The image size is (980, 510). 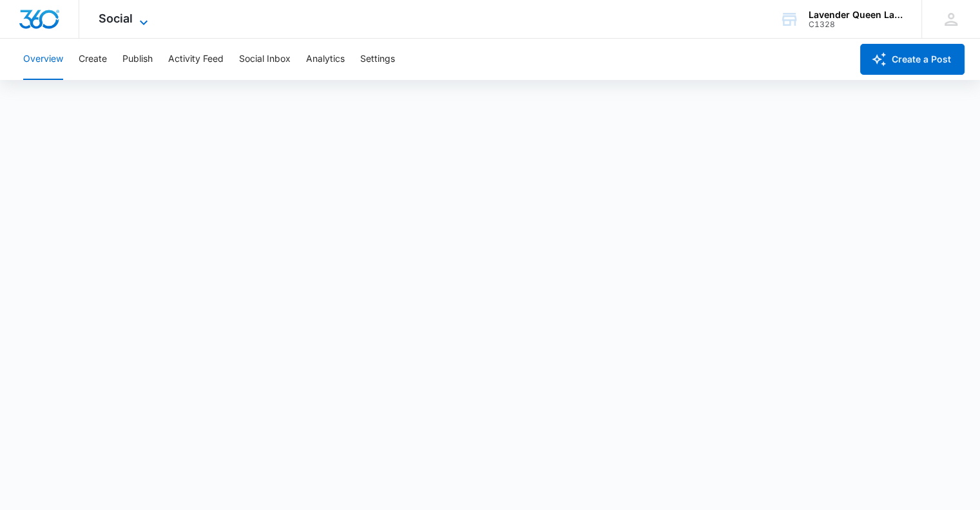 I want to click on button: Activity Feed, so click(x=196, y=60).